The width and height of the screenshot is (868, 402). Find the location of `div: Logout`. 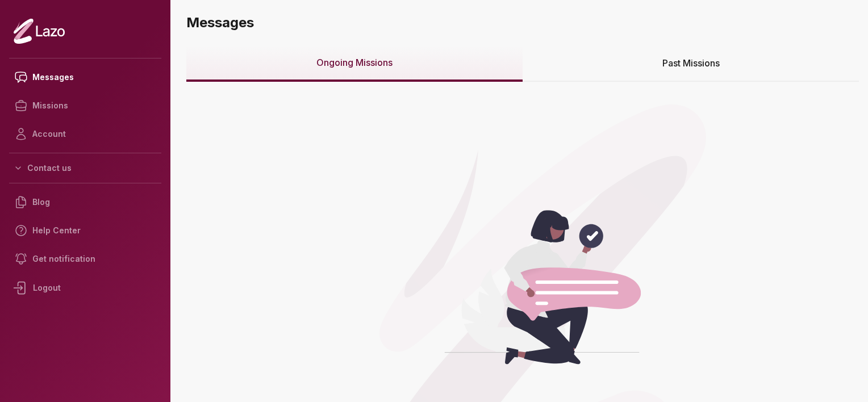

div: Logout is located at coordinates (85, 288).